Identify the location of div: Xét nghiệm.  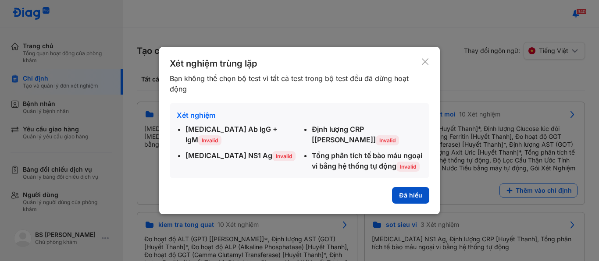
(299, 115).